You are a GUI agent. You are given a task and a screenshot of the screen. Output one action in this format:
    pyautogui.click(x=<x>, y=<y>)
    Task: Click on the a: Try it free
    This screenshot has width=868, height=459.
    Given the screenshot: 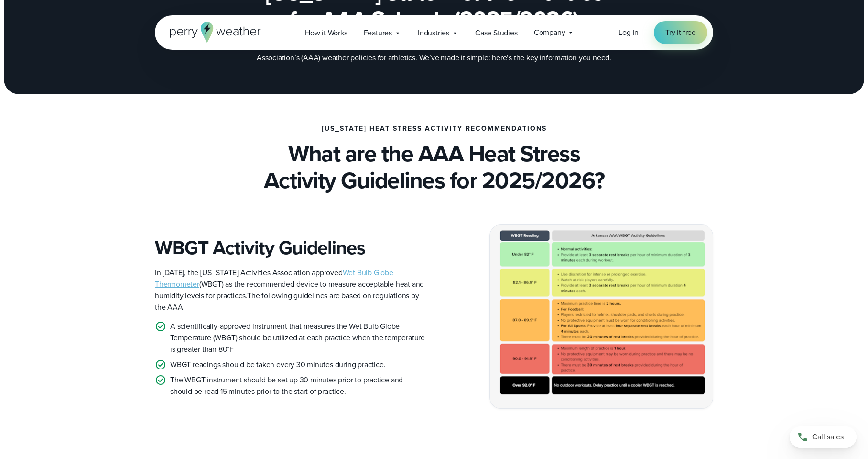 What is the action you would take?
    pyautogui.click(x=680, y=32)
    